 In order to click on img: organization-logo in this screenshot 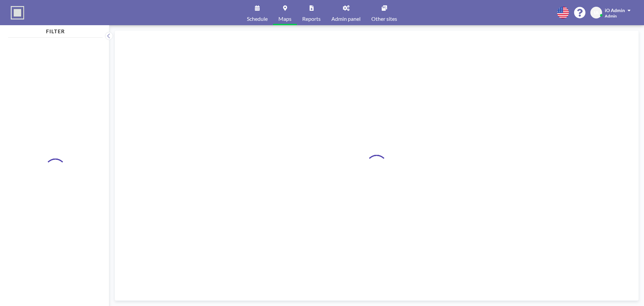, I will do `click(17, 13)`.